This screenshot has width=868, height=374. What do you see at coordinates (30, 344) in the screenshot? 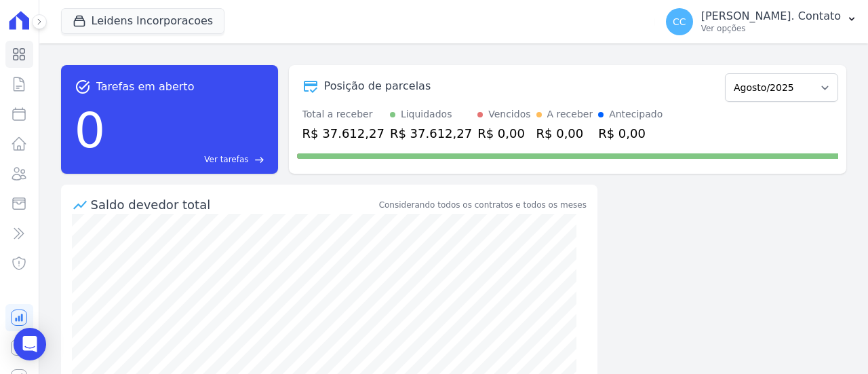
I see `div: Open Intercom Messenger` at bounding box center [30, 344].